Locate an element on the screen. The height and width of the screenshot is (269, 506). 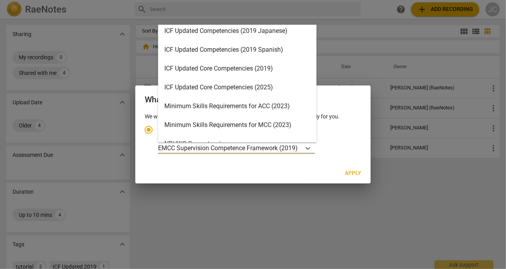
span: Apply is located at coordinates (353, 173).